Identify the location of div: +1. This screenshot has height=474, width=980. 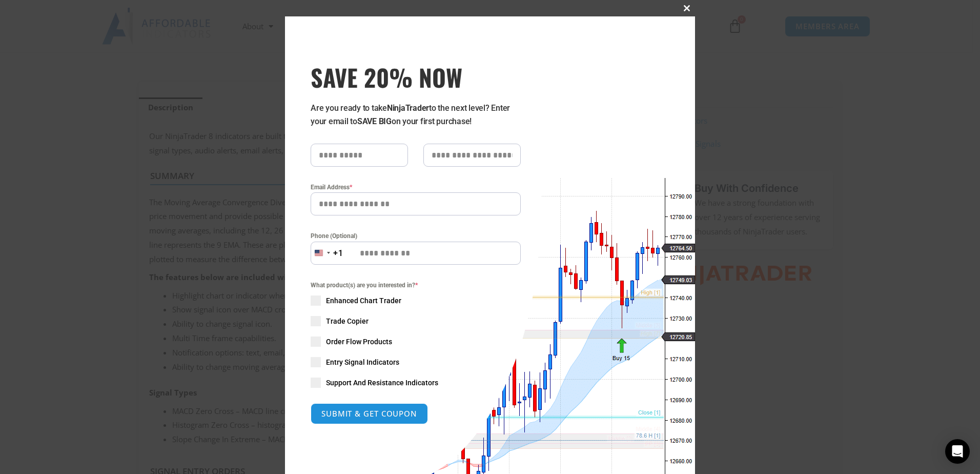
(338, 254).